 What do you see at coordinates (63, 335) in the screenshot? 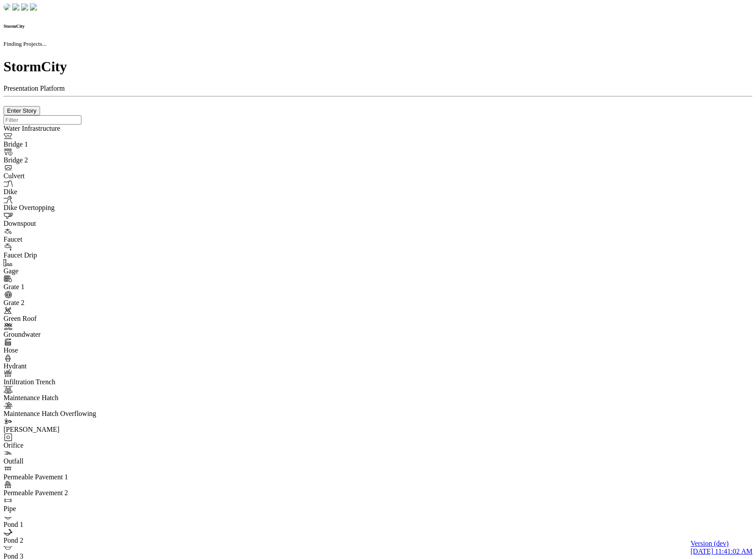
I see `div: Groundwater` at bounding box center [63, 335].